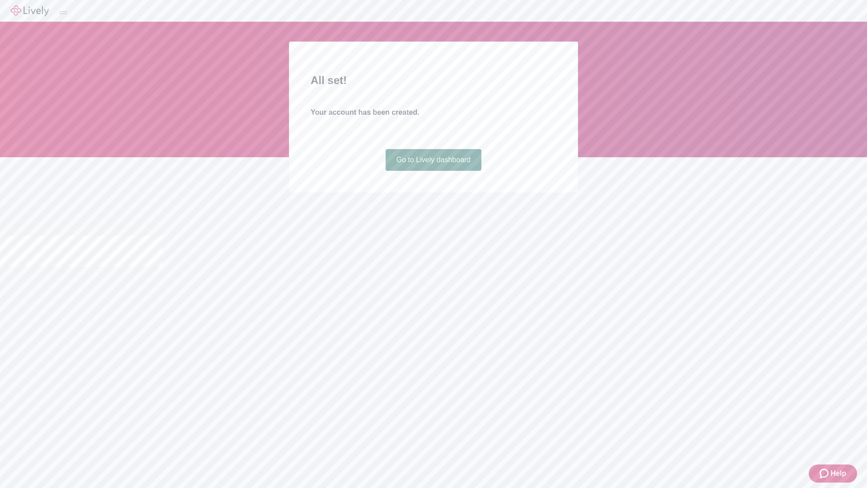 The image size is (867, 488). I want to click on h2: All set!, so click(433, 80).